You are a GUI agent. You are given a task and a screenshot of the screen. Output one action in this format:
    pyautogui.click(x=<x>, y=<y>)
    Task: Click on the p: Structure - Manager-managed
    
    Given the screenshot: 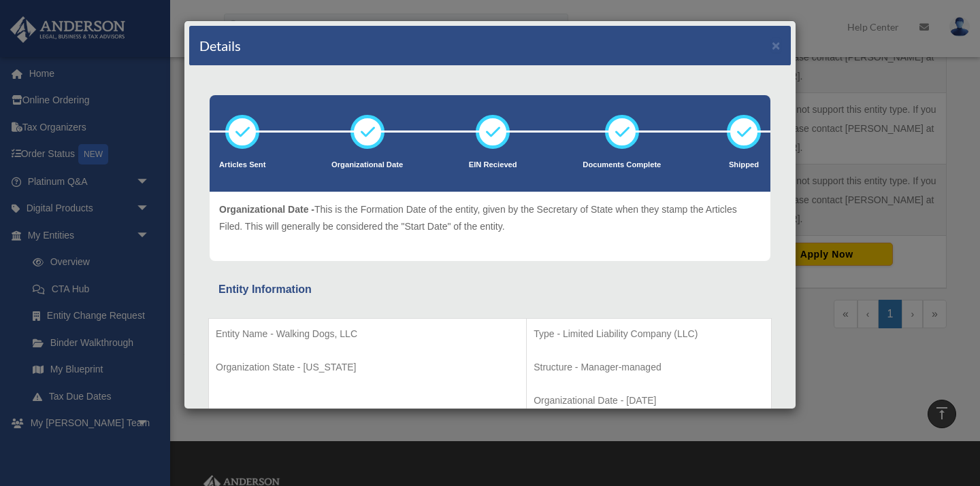 What is the action you would take?
    pyautogui.click(x=649, y=367)
    